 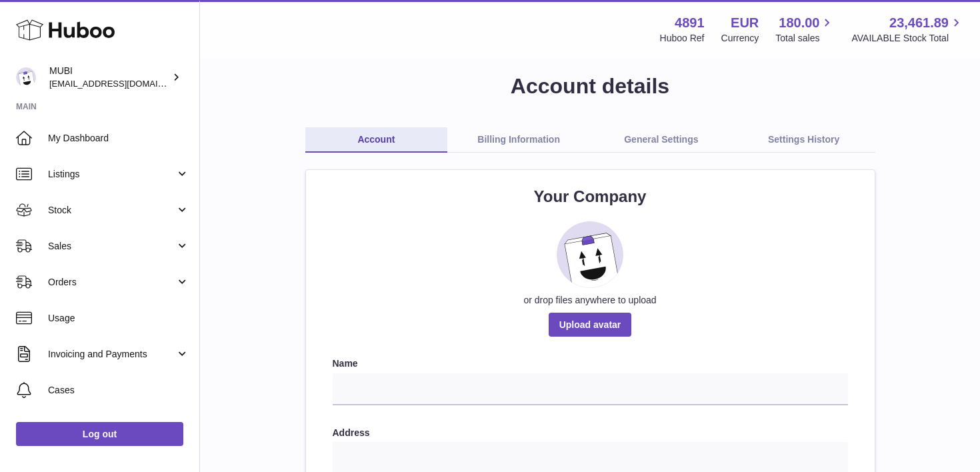 What do you see at coordinates (111, 354) in the screenshot?
I see `span: Invoicing and Payments` at bounding box center [111, 354].